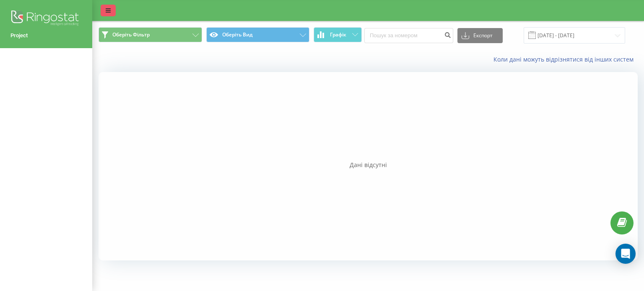 The height and width of the screenshot is (291, 644). I want to click on span: Графік, so click(338, 35).